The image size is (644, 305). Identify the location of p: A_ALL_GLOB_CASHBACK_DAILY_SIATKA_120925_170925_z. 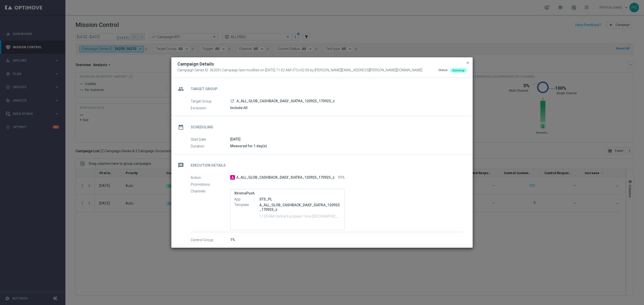
(300, 207).